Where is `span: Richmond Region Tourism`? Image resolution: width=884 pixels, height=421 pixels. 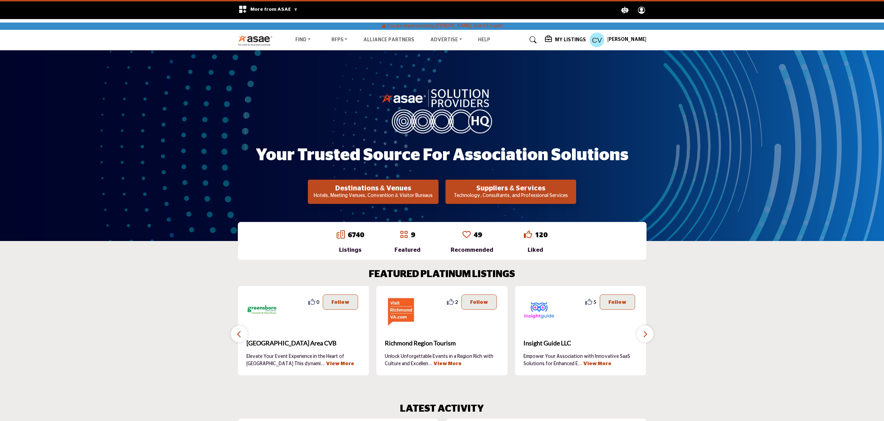
span: Richmond Region Tourism is located at coordinates (442, 343).